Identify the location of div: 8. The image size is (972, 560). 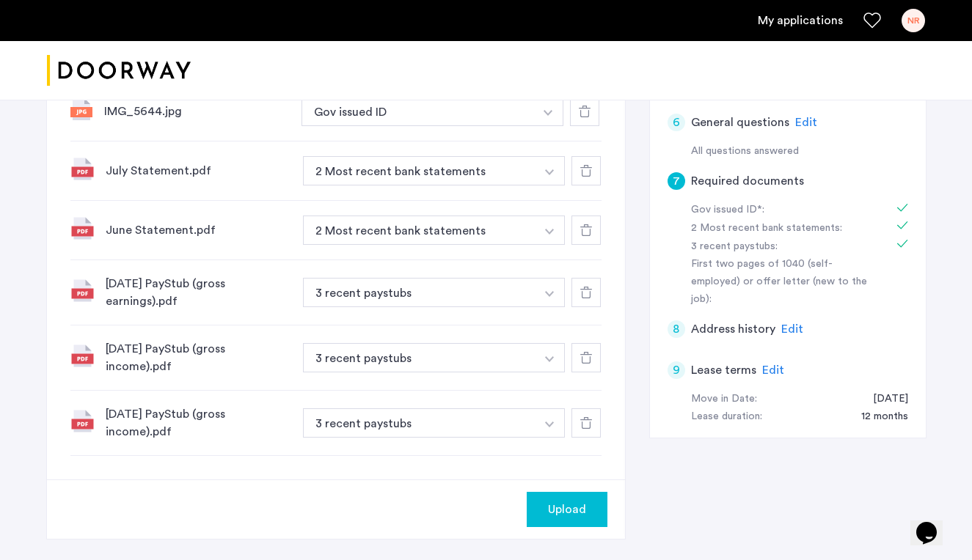
(676, 329).